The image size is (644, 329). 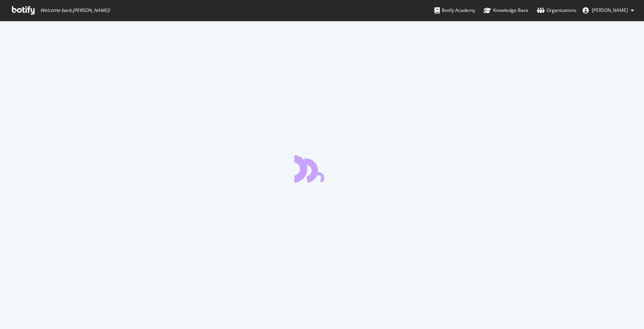 What do you see at coordinates (557, 10) in the screenshot?
I see `div: Organizations` at bounding box center [557, 10].